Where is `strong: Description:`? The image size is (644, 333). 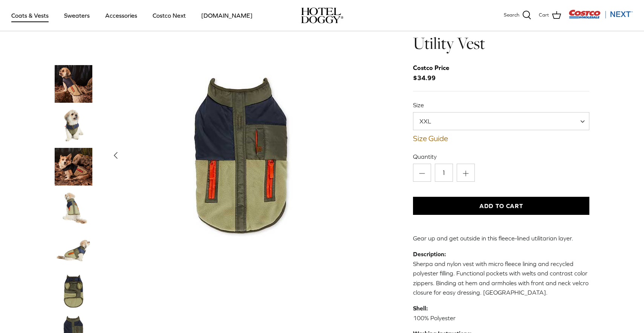
strong: Description: is located at coordinates (429, 254).